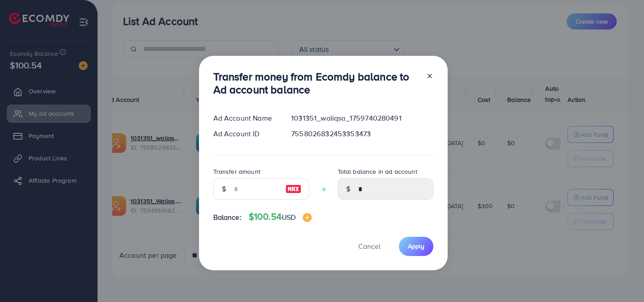 This screenshot has width=644, height=302. I want to click on span: USD, so click(288, 217).